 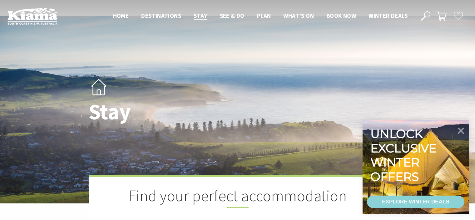 I want to click on span: See & Do, so click(x=232, y=16).